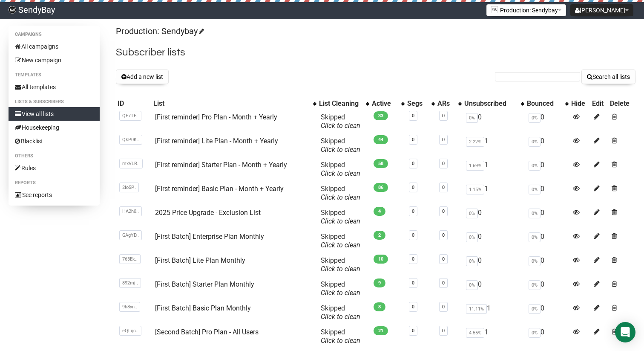  What do you see at coordinates (134, 104) in the screenshot?
I see `div: ID` at bounding box center [134, 104].